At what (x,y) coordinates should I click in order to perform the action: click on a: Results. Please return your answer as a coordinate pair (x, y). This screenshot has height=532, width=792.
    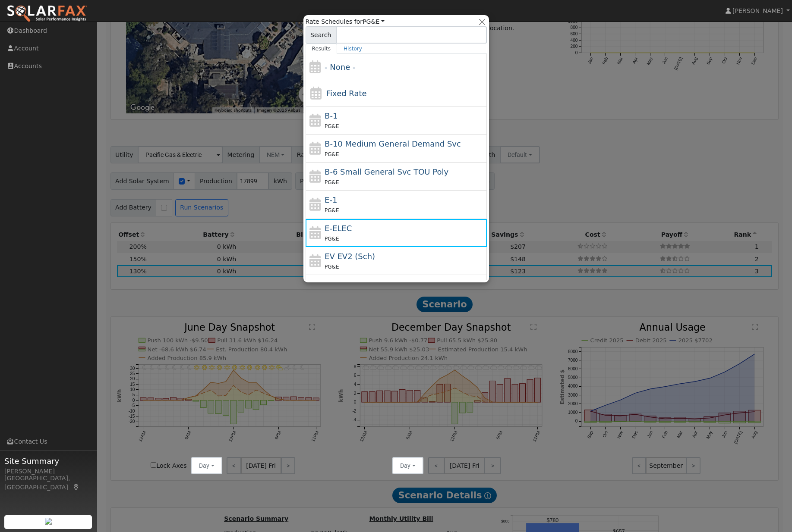
    Looking at the image, I should click on (321, 49).